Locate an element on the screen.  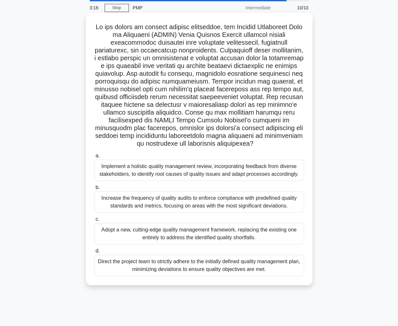
div: Increase the frequency of quality audits to enforce compliance with predefined quality standards ... is located at coordinates (199, 202).